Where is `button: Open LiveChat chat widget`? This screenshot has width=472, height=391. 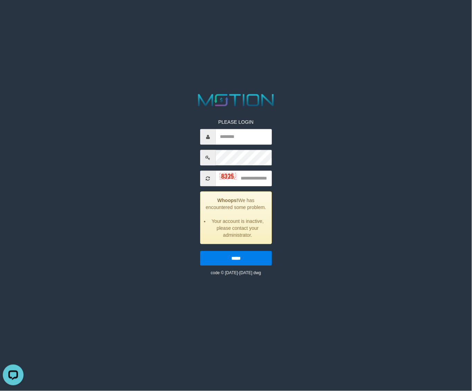 button: Open LiveChat chat widget is located at coordinates (13, 13).